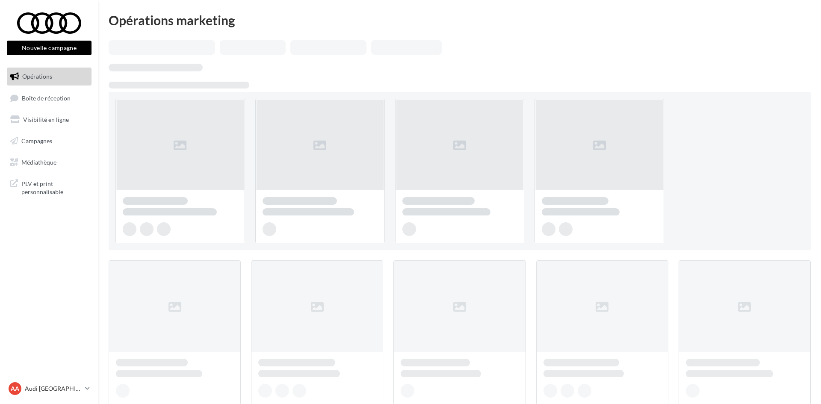  Describe the element at coordinates (55, 187) in the screenshot. I see `span: PLV et print personnalisable` at that location.